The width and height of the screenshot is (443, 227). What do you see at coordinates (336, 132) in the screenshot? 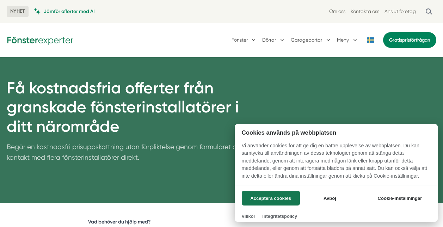
I see `h2: Cookies används på webbplatsen` at bounding box center [336, 132].